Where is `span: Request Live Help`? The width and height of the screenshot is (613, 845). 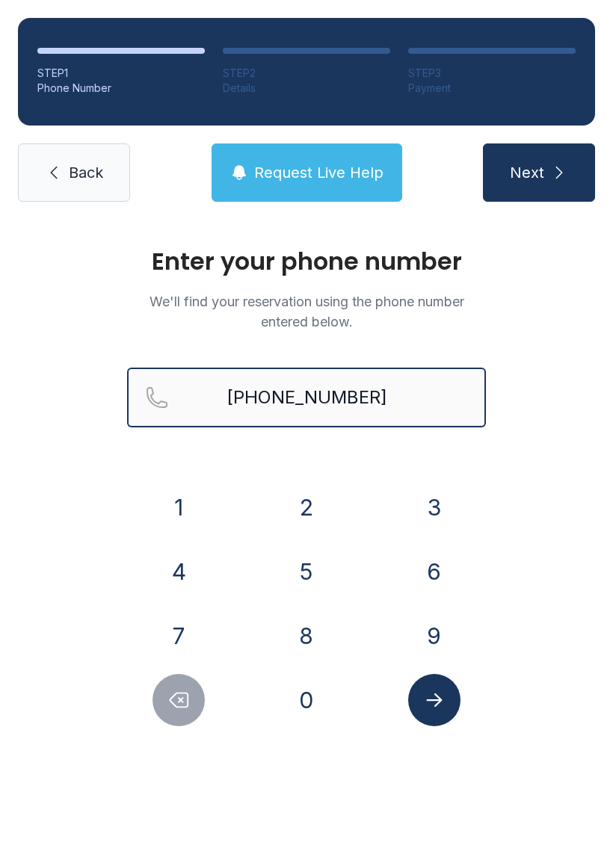 span: Request Live Help is located at coordinates (318, 173).